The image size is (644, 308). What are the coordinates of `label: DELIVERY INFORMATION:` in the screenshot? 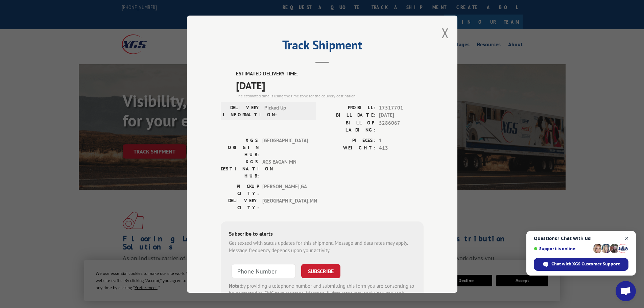 It's located at (242, 111).